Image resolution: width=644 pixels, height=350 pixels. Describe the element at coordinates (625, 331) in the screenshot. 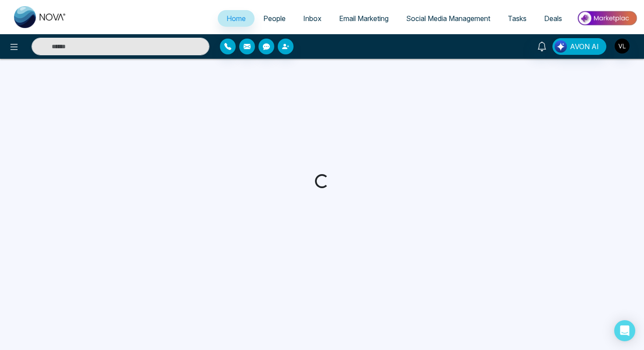

I see `div: Open Intercom Messenger` at that location.